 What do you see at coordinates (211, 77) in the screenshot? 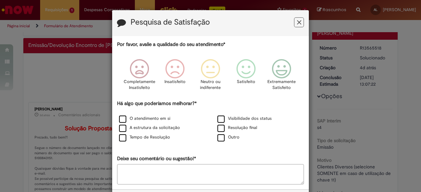
I see `div: Neutro ou indiferente` at bounding box center [211, 77].